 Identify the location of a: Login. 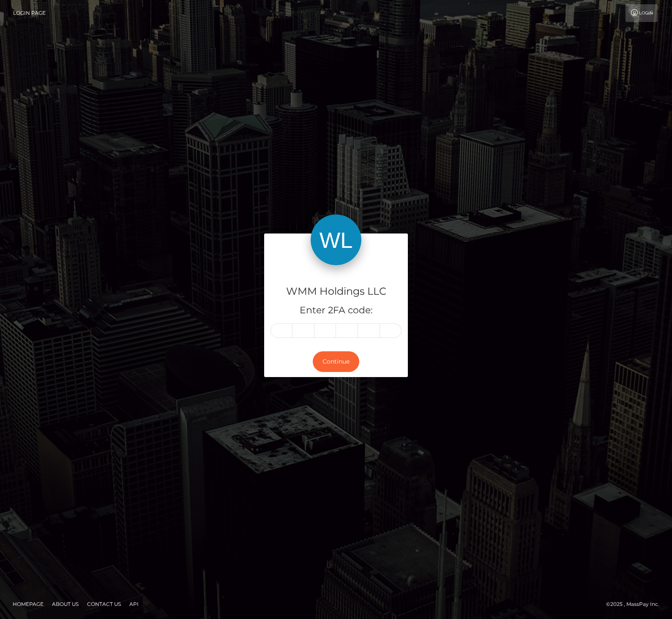
(642, 13).